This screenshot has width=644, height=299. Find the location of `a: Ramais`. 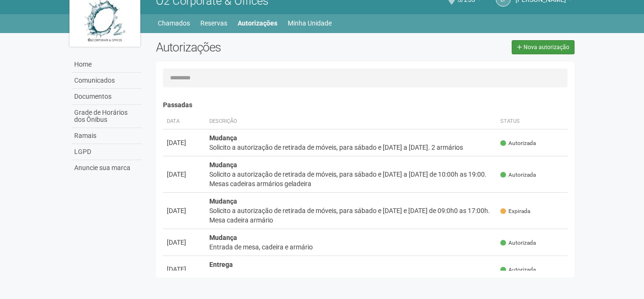

a: Ramais is located at coordinates (107, 136).